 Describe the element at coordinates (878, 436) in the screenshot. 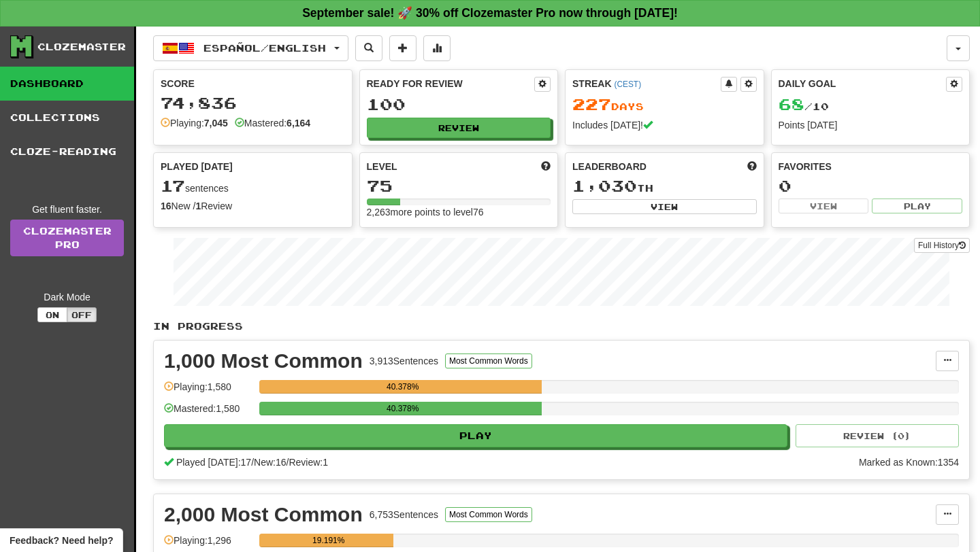

I see `button: Review (0)` at that location.